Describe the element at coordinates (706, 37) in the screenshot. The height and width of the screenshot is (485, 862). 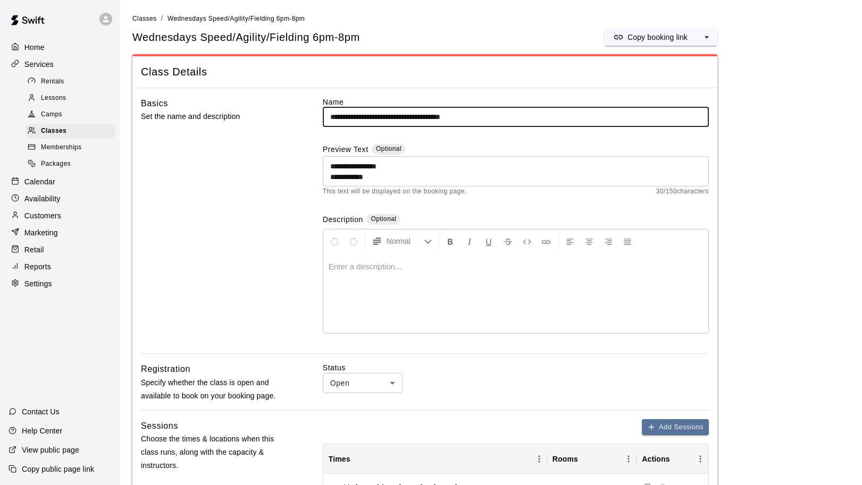
I see `button: select merge strategy` at that location.